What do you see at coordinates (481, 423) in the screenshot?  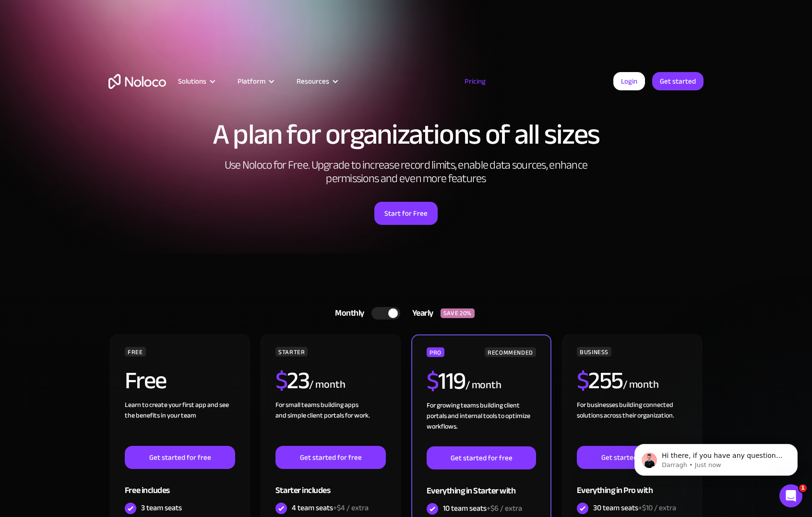 I see `div: For growing teams building client portals and internal tools to optimize workflows.` at bounding box center [481, 423].